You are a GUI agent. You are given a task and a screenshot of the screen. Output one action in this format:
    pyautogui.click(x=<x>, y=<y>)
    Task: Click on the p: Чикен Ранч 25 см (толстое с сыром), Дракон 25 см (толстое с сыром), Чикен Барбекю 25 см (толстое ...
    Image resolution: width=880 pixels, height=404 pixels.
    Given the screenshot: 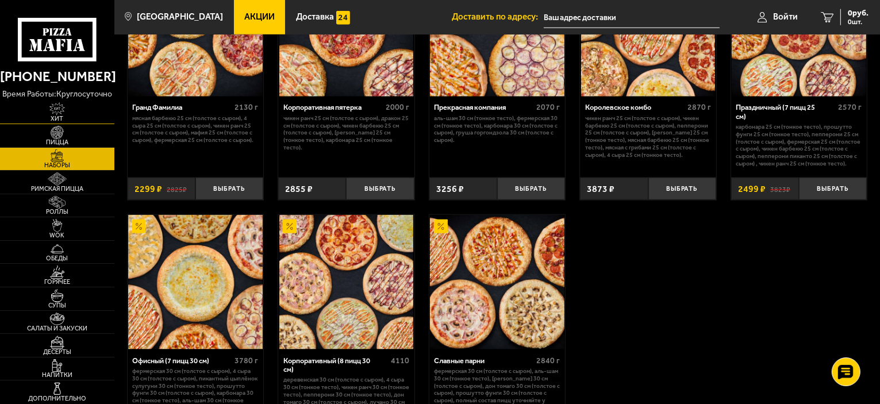 What is the action you would take?
    pyautogui.click(x=346, y=133)
    